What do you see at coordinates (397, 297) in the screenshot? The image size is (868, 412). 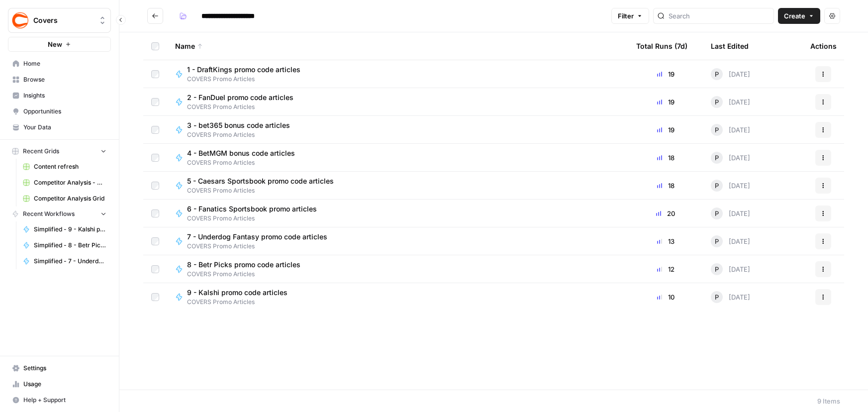 I see `a: 9 - Kalshi promo code articlesCOVERS Promo Articles` at bounding box center [397, 297].